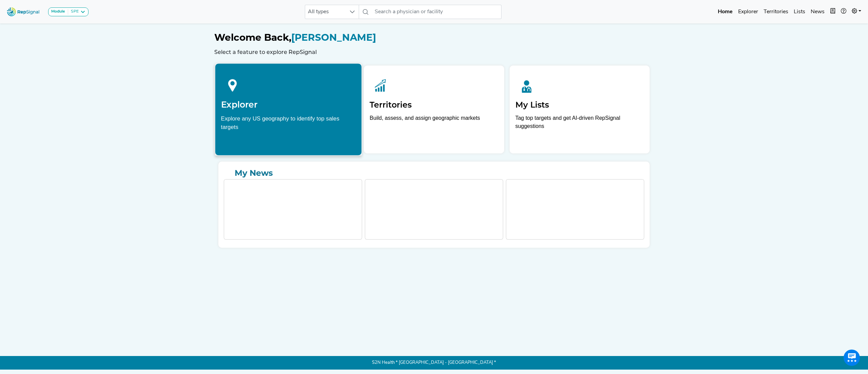 The image size is (868, 374). Describe the element at coordinates (288, 123) in the screenshot. I see `div: Explore any US geography to identify top sales targets` at that location.